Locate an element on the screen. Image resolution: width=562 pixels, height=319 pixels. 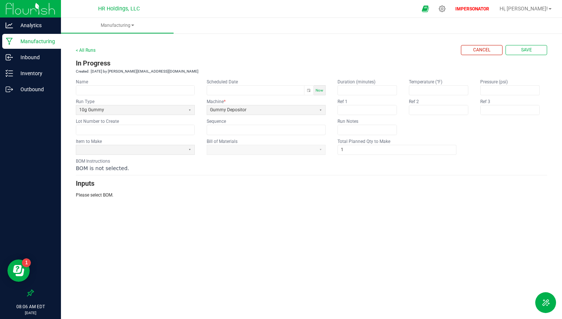
a: Manufacturing is located at coordinates (117, 26).